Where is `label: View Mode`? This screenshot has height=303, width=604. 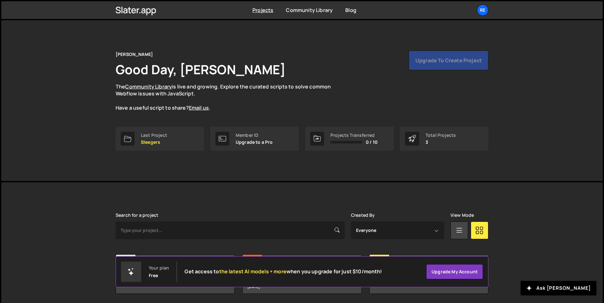
label: View Mode is located at coordinates (462, 215).